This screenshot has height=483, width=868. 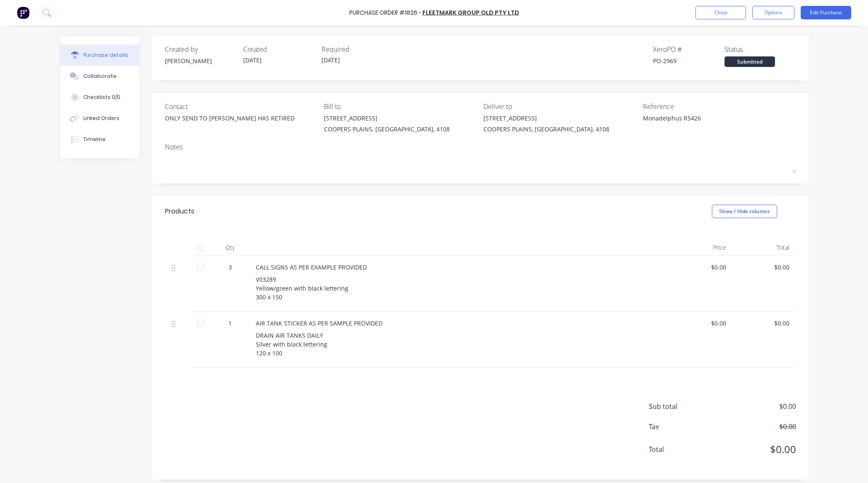 I want to click on button: Show / Hide columns, so click(x=744, y=211).